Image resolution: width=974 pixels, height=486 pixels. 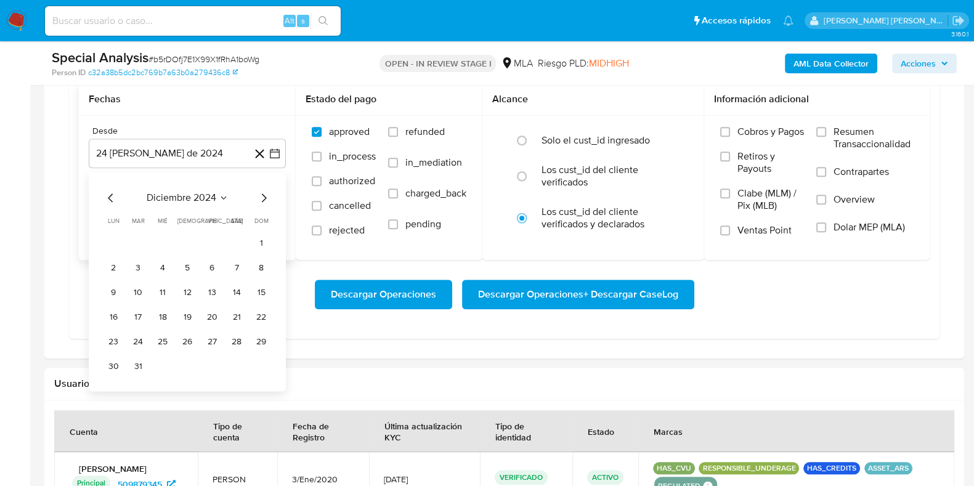 I want to click on a: Salir, so click(x=958, y=20).